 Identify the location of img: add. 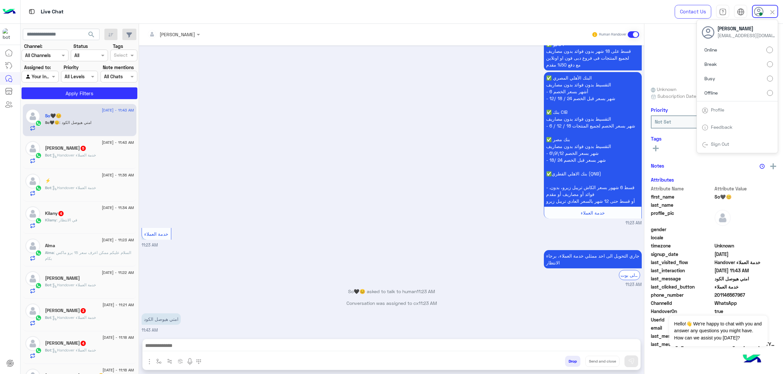
(773, 166).